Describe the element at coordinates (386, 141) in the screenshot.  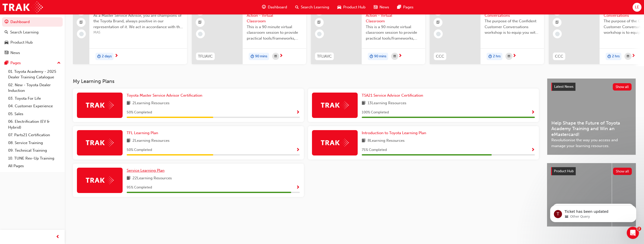
I see `span: 8 Learning Resources` at that location.